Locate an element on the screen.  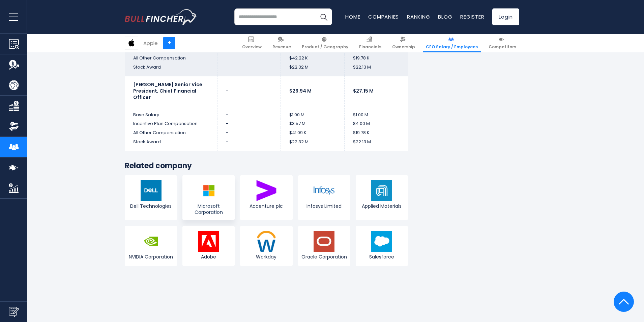
a: Product / Geography is located at coordinates (325, 43).